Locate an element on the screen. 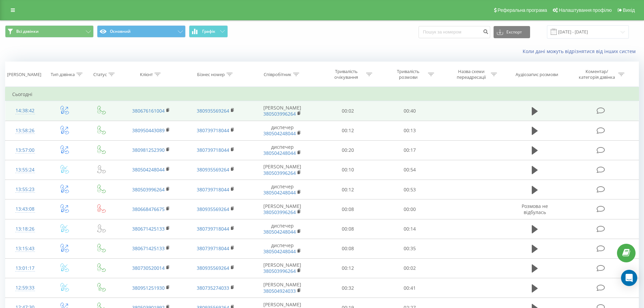 This screenshot has height=308, width=644. div: Назва схеми переадресації is located at coordinates (471, 74).